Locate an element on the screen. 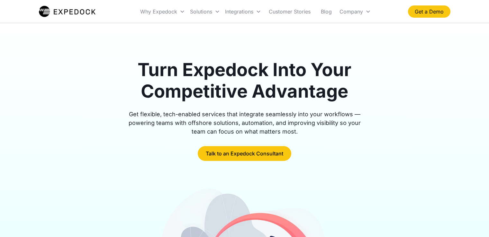  a: Talk to an Expedock Consultant is located at coordinates (245, 154).